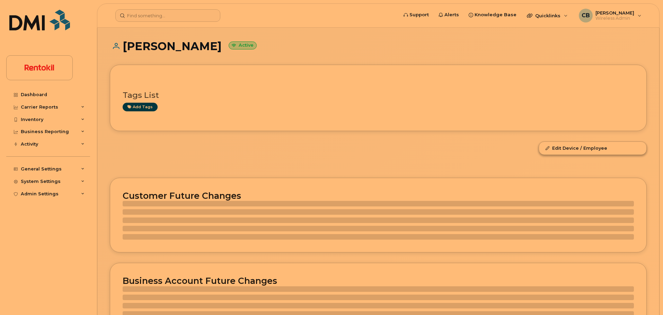 The height and width of the screenshot is (315, 663). I want to click on small: Active, so click(242, 45).